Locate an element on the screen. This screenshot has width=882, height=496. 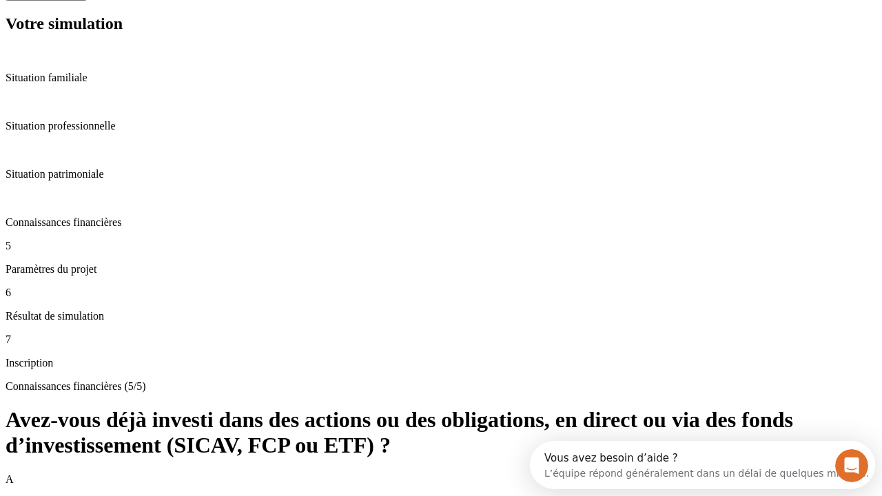
p: Inscription is located at coordinates (441, 363).